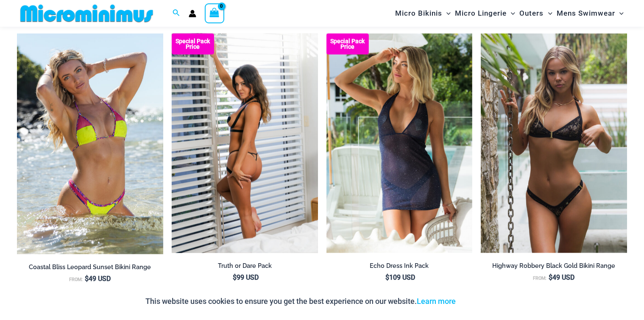 This screenshot has width=644, height=320. I want to click on span: Outers, so click(532, 13).